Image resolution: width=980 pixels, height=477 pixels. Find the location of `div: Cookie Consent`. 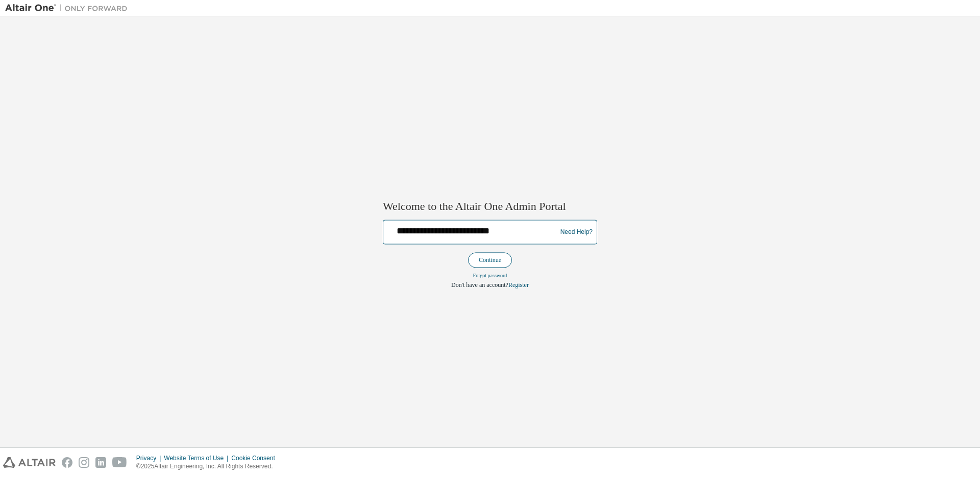

div: Cookie Consent is located at coordinates (256, 458).